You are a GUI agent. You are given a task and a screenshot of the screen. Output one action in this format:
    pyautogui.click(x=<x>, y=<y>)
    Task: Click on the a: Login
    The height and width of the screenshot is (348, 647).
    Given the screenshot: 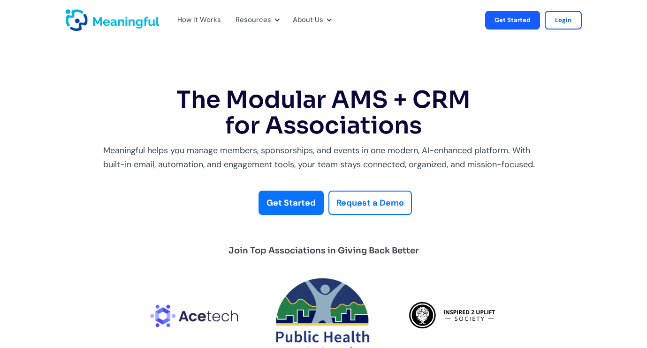 What is the action you would take?
    pyautogui.click(x=563, y=20)
    